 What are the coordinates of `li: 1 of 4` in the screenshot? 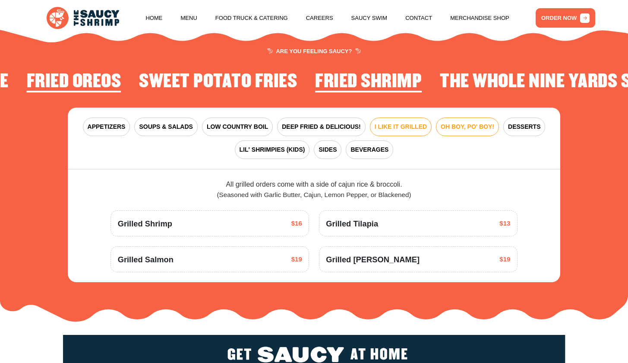 It's located at (368, 83).